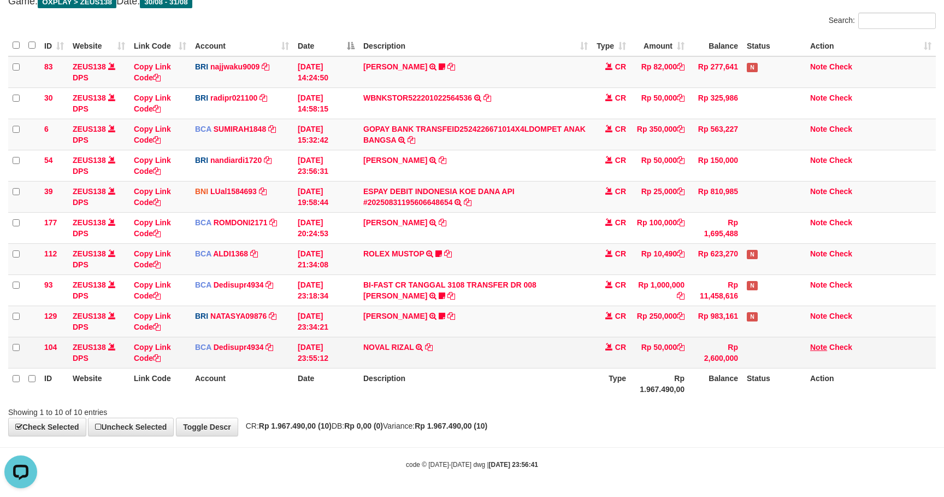 Image resolution: width=944 pixels, height=497 pixels. Describe the element at coordinates (716, 289) in the screenshot. I see `td: Rp 11,458,616` at that location.